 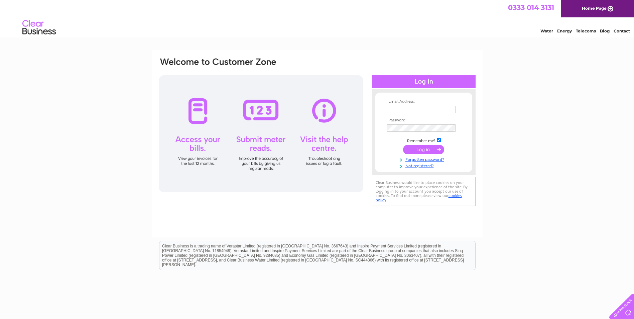 What do you see at coordinates (423, 149) in the screenshot?
I see `input: Submit` at bounding box center [423, 149].